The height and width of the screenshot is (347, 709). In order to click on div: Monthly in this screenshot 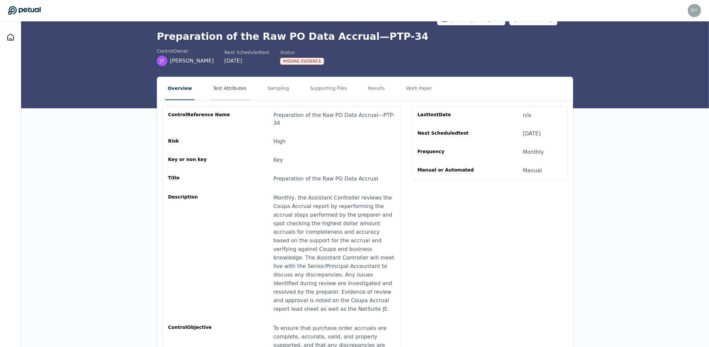, I will do `click(533, 152)`.